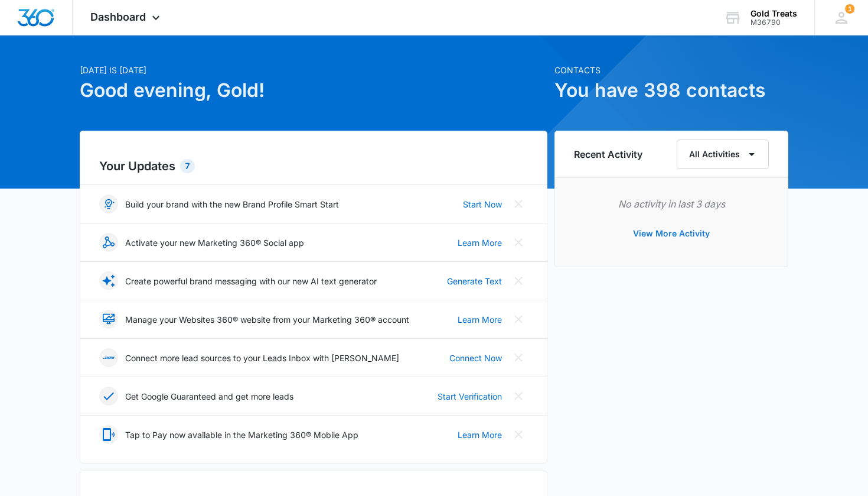  Describe the element at coordinates (671, 204) in the screenshot. I see `p: No activity in last 3 days` at that location.